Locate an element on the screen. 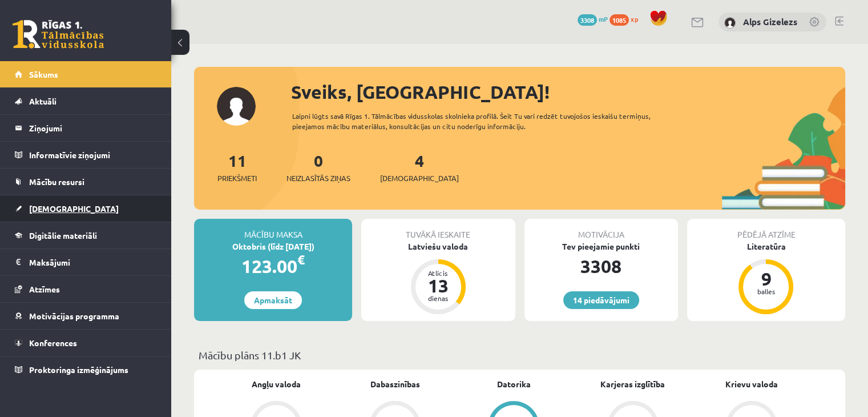 Image resolution: width=868 pixels, height=417 pixels. div: Latviešu valoda is located at coordinates (438, 246).